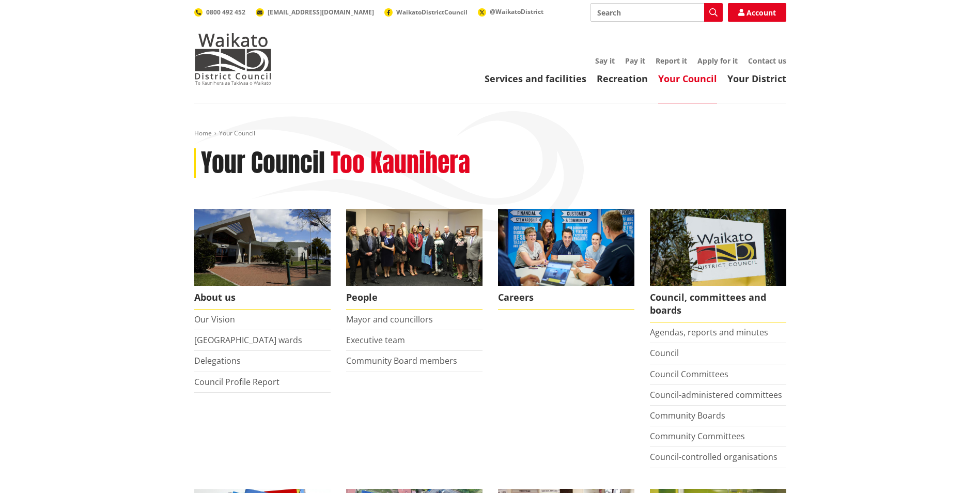 This screenshot has height=493, width=980. I want to click on a: Delegations, so click(218, 361).